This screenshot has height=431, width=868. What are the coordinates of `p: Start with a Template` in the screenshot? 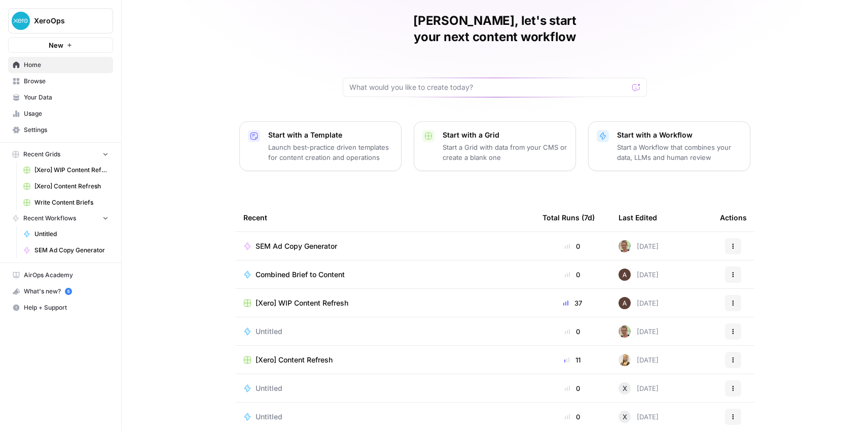 It's located at (331, 135).